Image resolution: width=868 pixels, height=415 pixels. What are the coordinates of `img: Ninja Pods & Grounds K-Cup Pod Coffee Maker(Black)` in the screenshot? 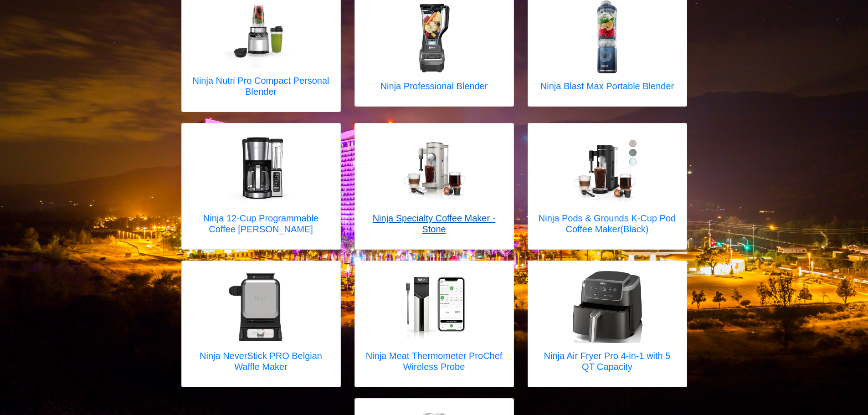 It's located at (607, 169).